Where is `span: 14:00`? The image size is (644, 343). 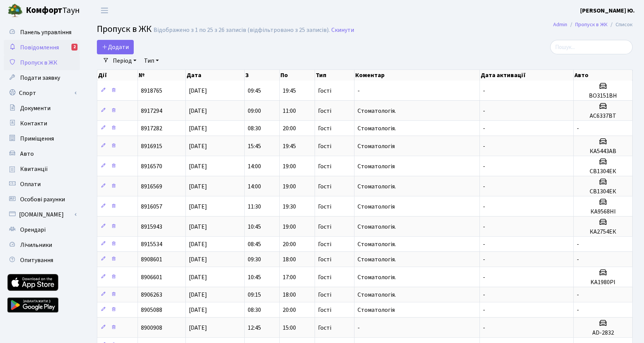
span: 14:00 is located at coordinates (254, 186).